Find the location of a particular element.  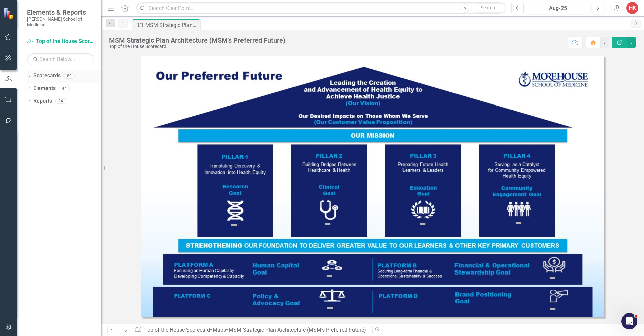

div: Aug-25 is located at coordinates (558, 8).